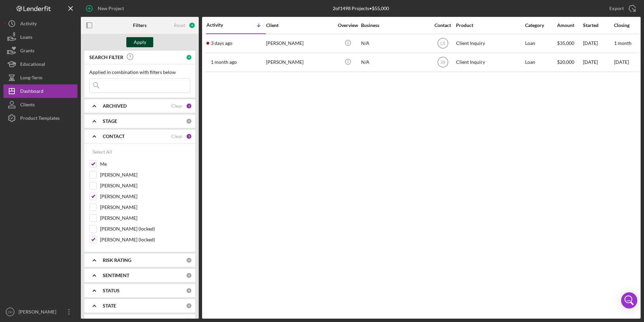 This screenshot has height=322, width=644. Describe the element at coordinates (27, 105) in the screenshot. I see `div: Clients` at that location.